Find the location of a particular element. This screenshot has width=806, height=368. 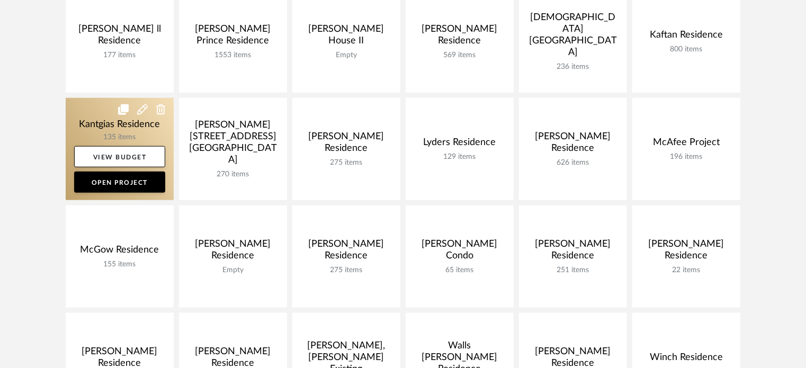

div: 22 items is located at coordinates (687, 270).